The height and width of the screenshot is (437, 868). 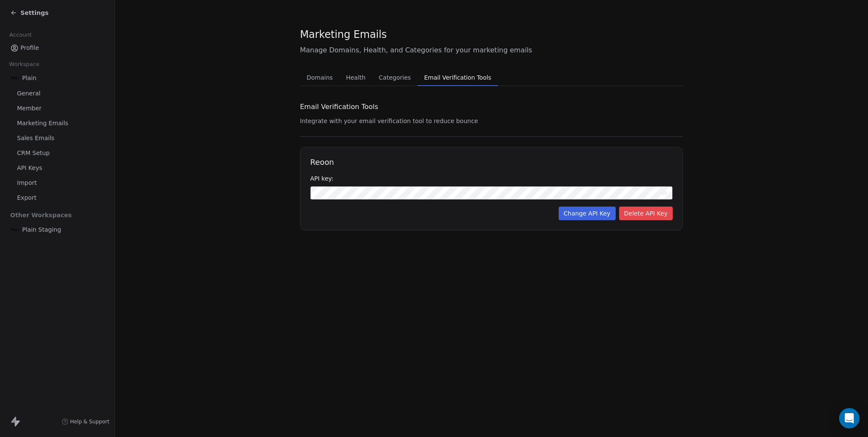 What do you see at coordinates (33, 153) in the screenshot?
I see `span: CRM Setup` at bounding box center [33, 153].